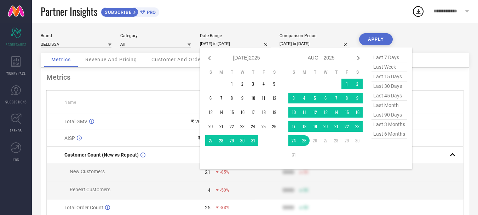  Describe the element at coordinates (326, 112) in the screenshot. I see `td: Wed Aug 13 2025` at that location.